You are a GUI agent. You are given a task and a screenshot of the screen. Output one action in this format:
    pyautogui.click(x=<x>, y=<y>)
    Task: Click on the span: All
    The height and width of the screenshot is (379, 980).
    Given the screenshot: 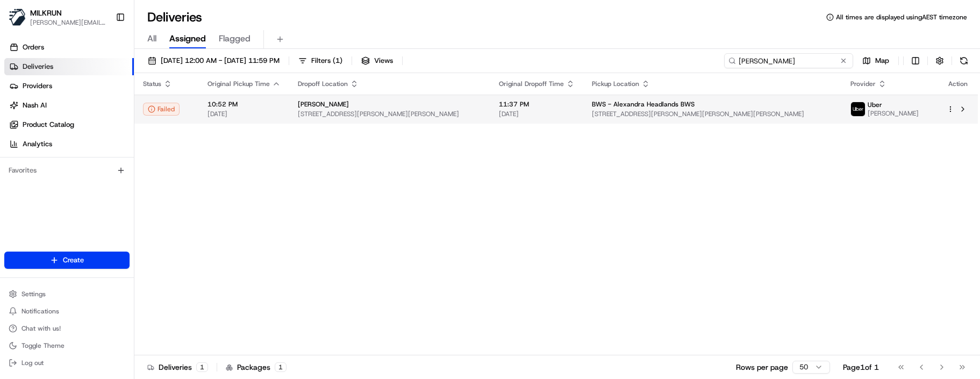 What is the action you would take?
    pyautogui.click(x=152, y=39)
    